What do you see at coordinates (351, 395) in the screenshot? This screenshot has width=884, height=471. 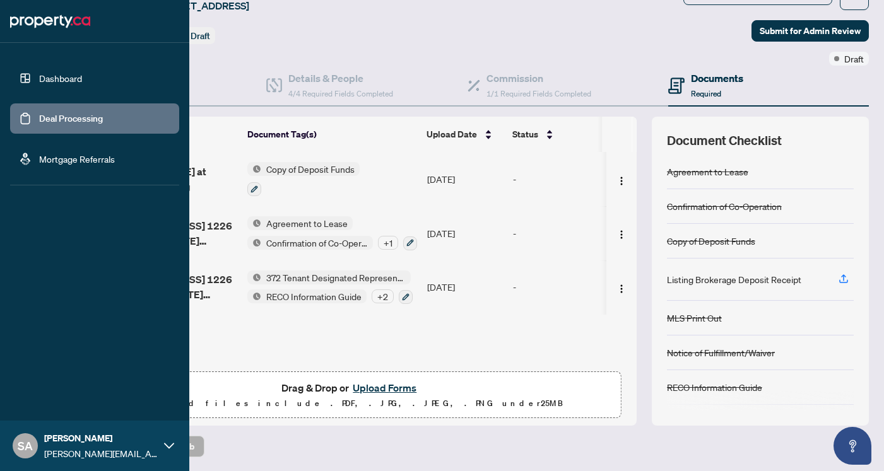 I see `span: Drag & Drop orUpload FormsSupported files include .PDF, .JPG, .JPEG, .PNG under25MB` at bounding box center [351, 395].